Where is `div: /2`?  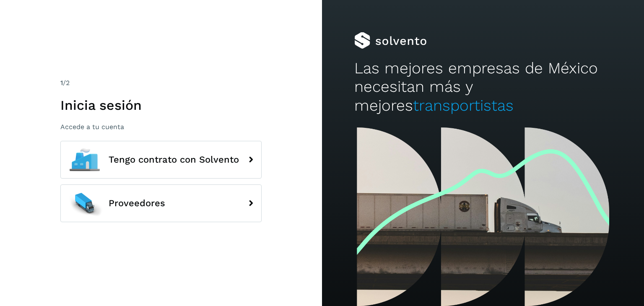
div: /2 is located at coordinates (161, 83).